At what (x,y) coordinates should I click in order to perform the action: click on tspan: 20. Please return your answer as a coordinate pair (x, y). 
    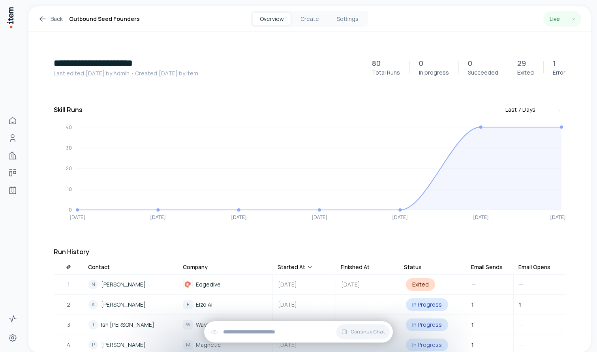
    Looking at the image, I should click on (69, 168).